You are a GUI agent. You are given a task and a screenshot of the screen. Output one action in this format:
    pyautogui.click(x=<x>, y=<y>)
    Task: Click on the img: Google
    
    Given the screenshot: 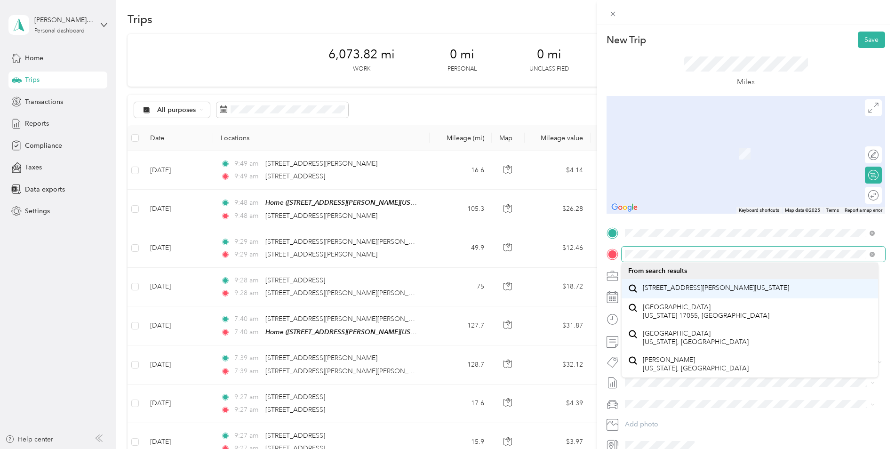 What is the action you would take?
    pyautogui.click(x=625, y=208)
    